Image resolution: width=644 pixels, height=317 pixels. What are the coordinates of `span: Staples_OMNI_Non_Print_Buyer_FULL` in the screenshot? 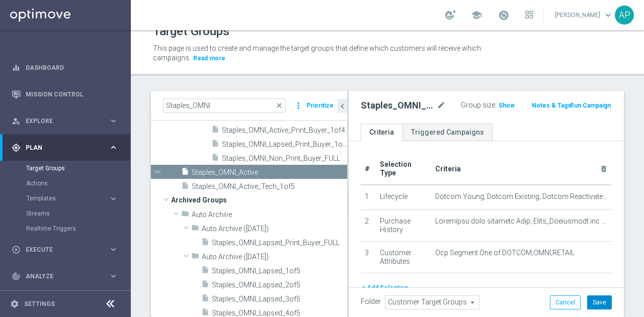 It's located at (284, 158).